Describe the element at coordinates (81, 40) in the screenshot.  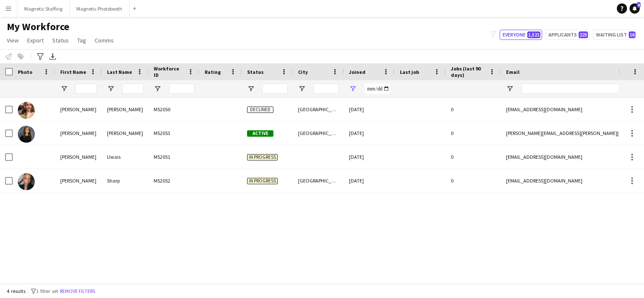
I see `span: Tag` at that location.